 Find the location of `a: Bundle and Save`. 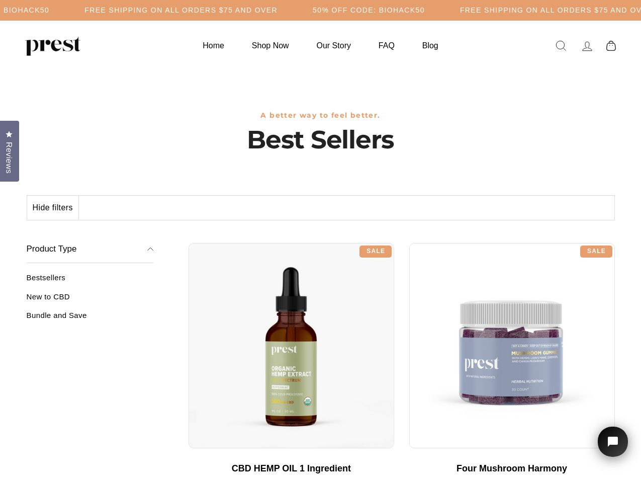

a: Bundle and Save is located at coordinates (90, 319).